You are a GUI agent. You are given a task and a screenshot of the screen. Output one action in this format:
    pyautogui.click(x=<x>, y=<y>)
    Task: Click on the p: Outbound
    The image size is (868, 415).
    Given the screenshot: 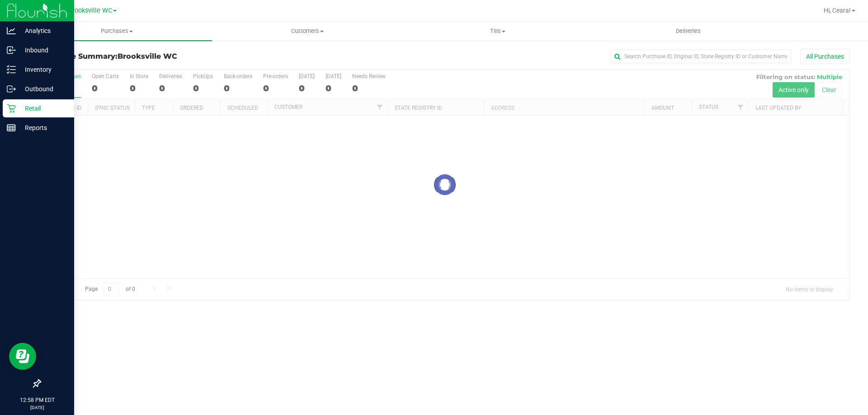 What is the action you would take?
    pyautogui.click(x=43, y=89)
    